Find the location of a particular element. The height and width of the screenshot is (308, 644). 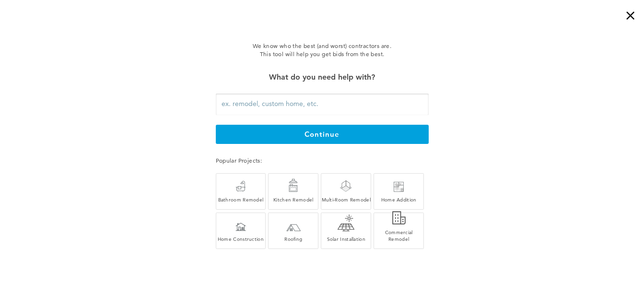

input: ex. remodel, custom home, etc. is located at coordinates (322, 104).